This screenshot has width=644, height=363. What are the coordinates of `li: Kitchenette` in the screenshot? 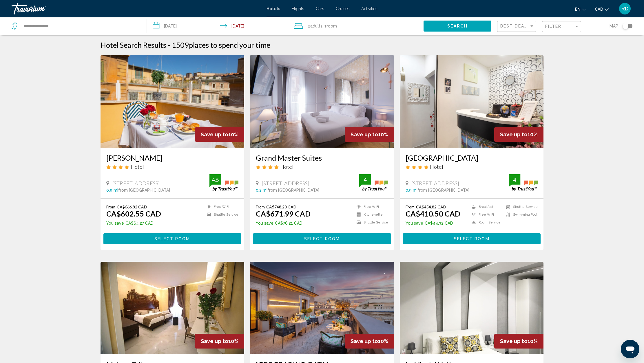 It's located at (370, 215).